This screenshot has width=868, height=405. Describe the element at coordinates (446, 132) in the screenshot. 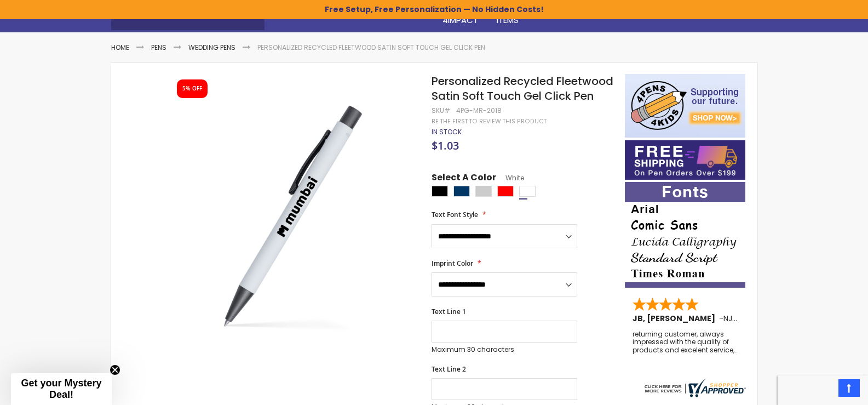

I see `div: Availability` at that location.